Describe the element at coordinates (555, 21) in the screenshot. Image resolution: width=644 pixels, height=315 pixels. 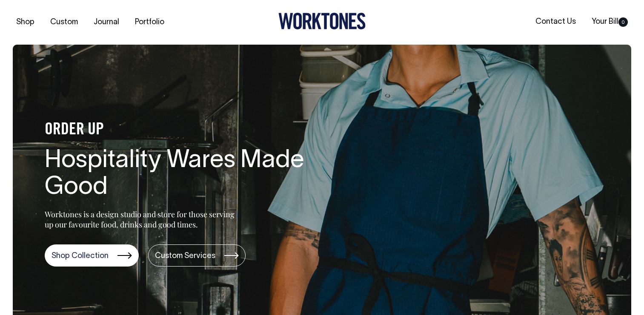
I see `a: Contact Us` at that location.